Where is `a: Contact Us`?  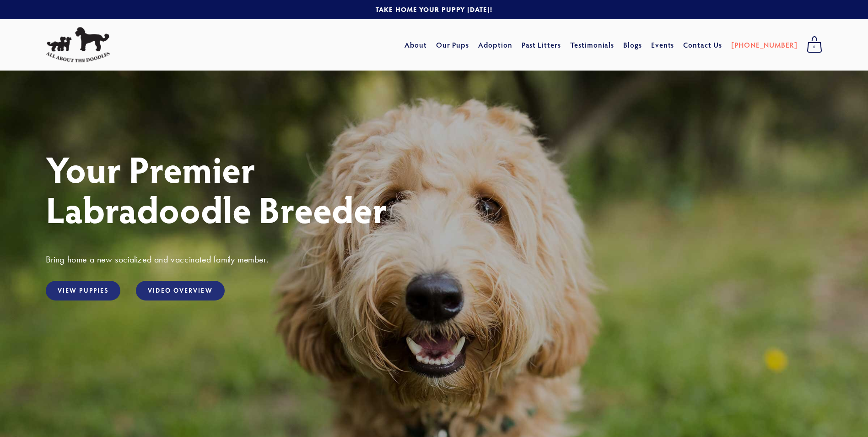
a: Contact Us is located at coordinates (703, 45).